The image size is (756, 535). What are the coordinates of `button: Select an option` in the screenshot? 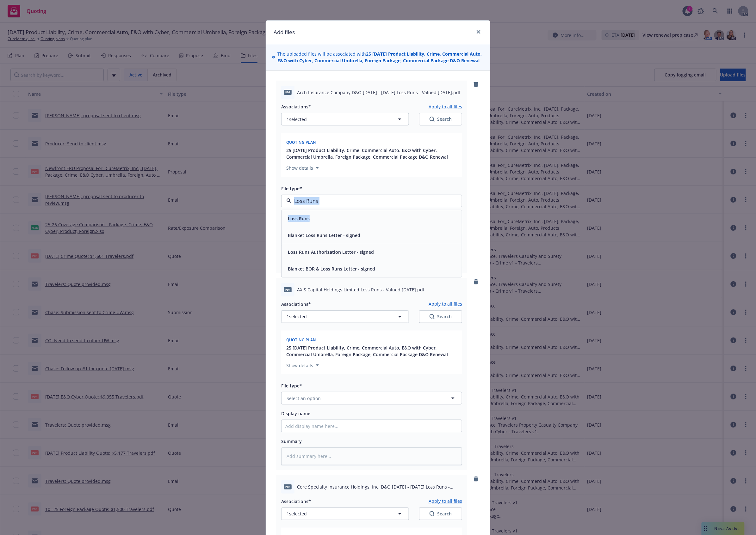 It's located at (372, 399).